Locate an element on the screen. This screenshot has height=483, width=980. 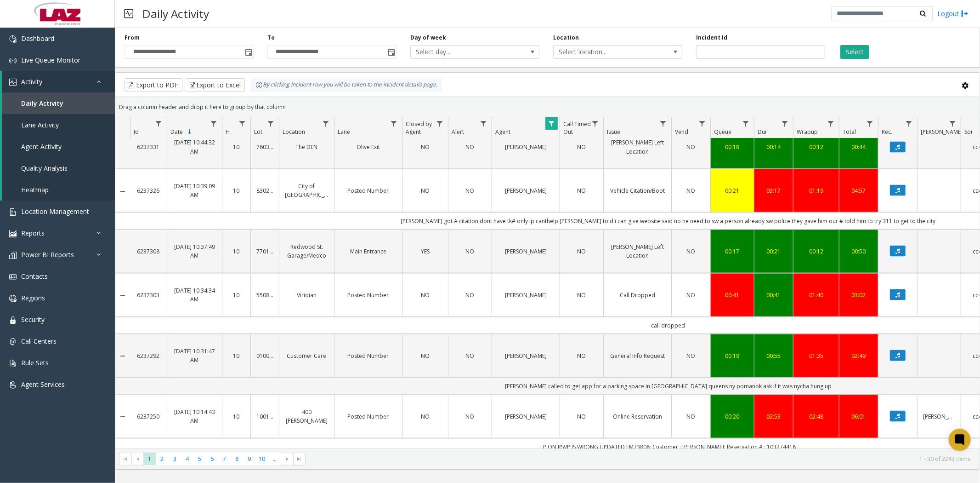
a: Activity is located at coordinates (58, 81).